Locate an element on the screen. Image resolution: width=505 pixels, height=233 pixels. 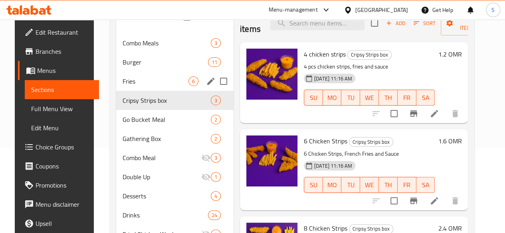
span: S is located at coordinates (493, 10).